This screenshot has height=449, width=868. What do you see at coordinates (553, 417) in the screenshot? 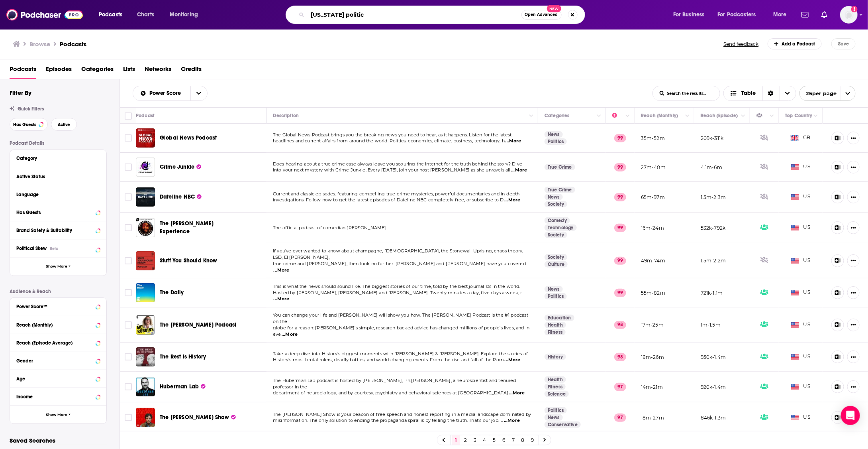
I see `a: News` at bounding box center [553, 417].